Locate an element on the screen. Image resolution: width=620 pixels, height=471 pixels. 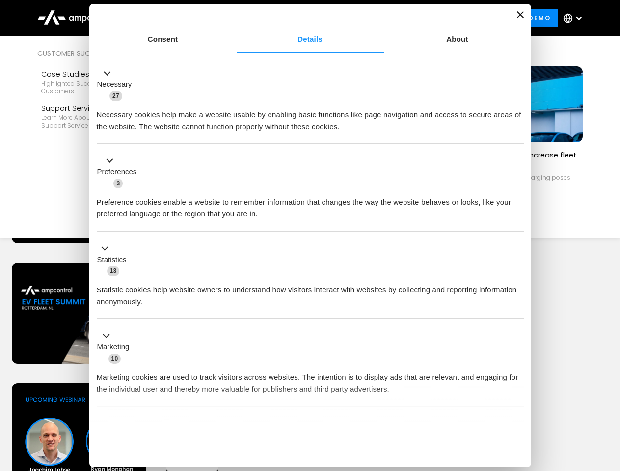
div: Marketing cookies are used to track visitors across websites. The intention is to display ads tha... is located at coordinates (310, 380).